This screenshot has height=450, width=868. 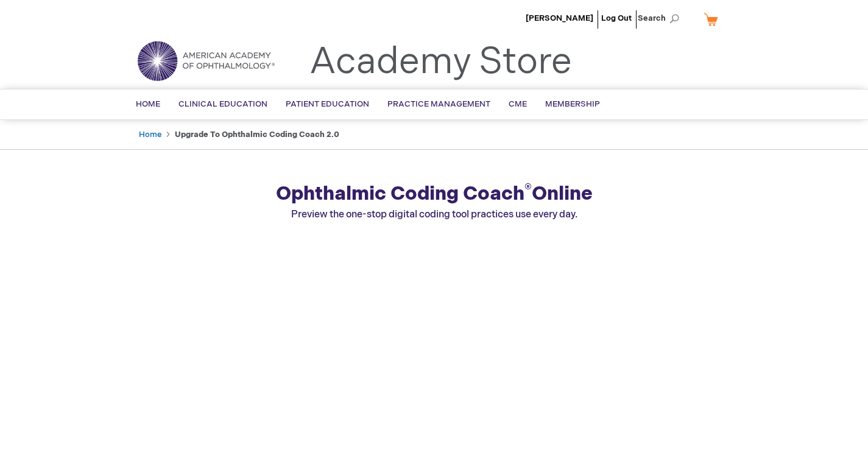 I want to click on a: Academy Store, so click(x=440, y=62).